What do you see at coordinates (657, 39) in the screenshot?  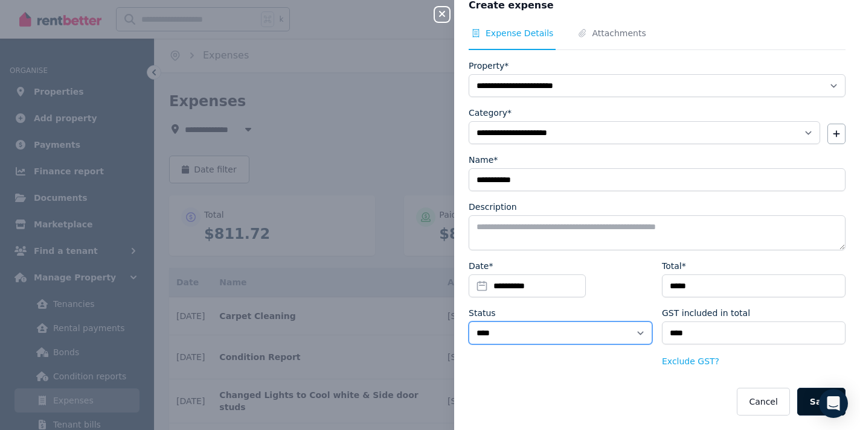 I see `nav: Tabs` at bounding box center [657, 39].